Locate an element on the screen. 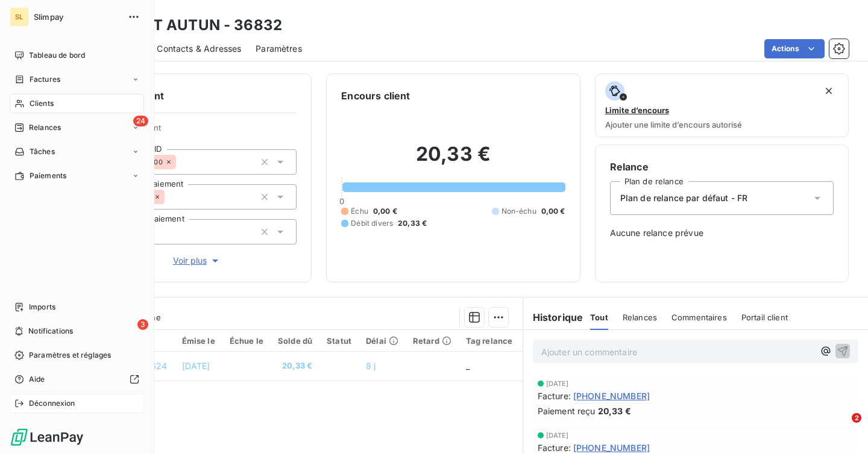 The image size is (868, 454). span: 24 is located at coordinates (141, 121).